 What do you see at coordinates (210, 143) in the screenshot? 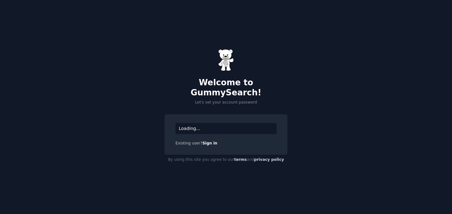
I see `a: Sign in` at bounding box center [210, 143].